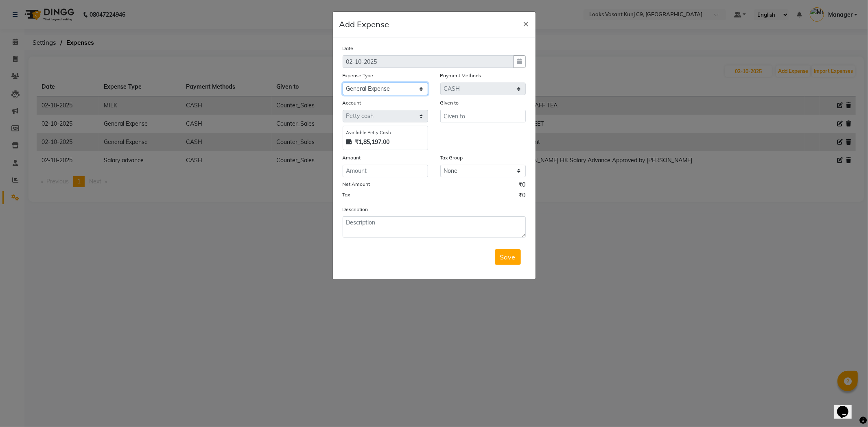 The width and height of the screenshot is (868, 427). Describe the element at coordinates (461, 75) in the screenshot. I see `label: Payment Methods` at that location.